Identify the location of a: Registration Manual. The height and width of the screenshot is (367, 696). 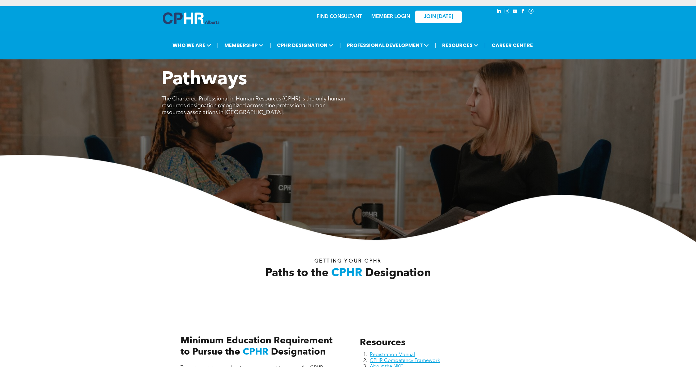
(392, 354).